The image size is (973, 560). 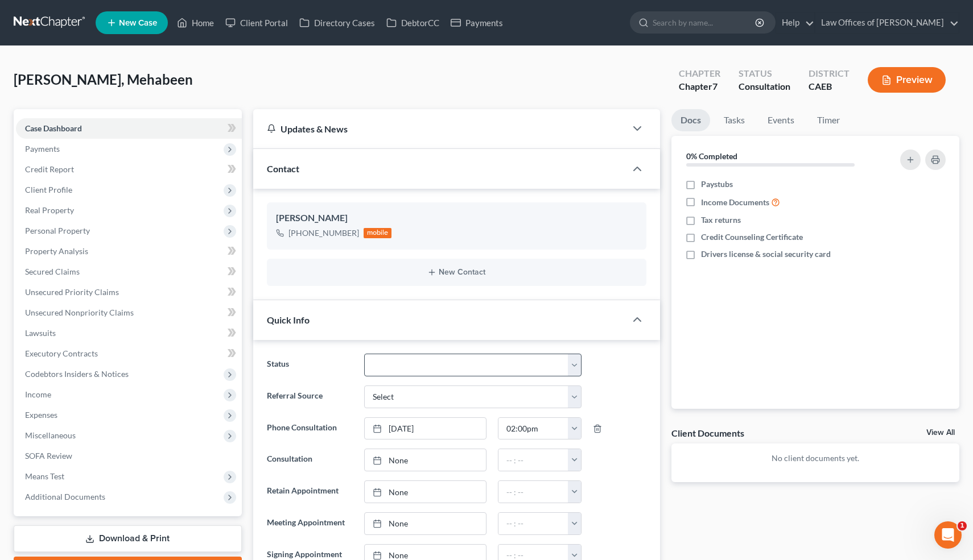 What do you see at coordinates (795, 23) in the screenshot?
I see `a: Help` at bounding box center [795, 23].